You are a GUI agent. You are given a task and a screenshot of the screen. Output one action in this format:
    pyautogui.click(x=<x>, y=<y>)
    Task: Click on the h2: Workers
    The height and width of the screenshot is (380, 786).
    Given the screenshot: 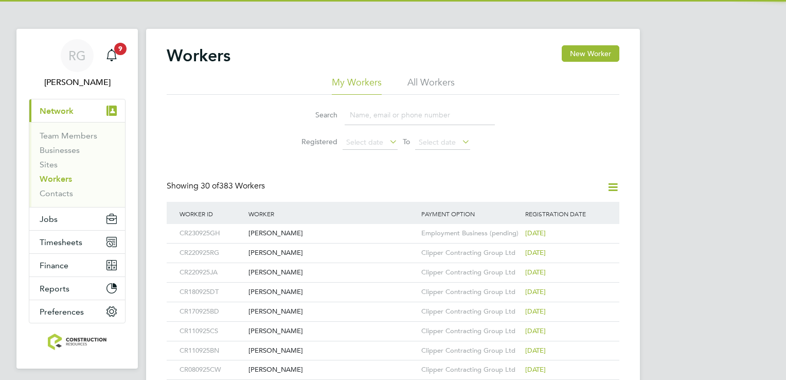 What is the action you would take?
    pyautogui.click(x=199, y=56)
    